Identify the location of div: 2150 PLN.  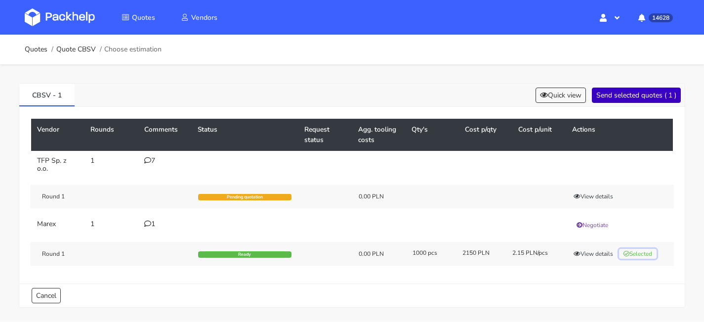
(481, 253).